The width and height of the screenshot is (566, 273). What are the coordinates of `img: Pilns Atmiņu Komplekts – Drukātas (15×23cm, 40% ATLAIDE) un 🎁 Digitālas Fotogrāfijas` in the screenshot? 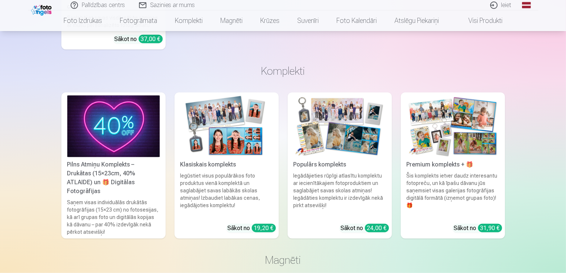 It's located at (114, 126).